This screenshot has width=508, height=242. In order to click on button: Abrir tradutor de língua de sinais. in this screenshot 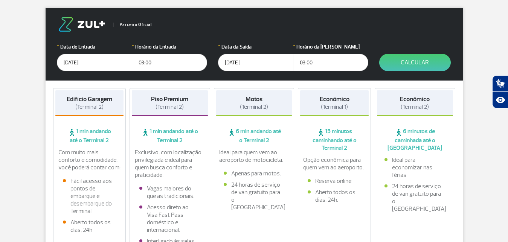, I will do `click(500, 84)`.